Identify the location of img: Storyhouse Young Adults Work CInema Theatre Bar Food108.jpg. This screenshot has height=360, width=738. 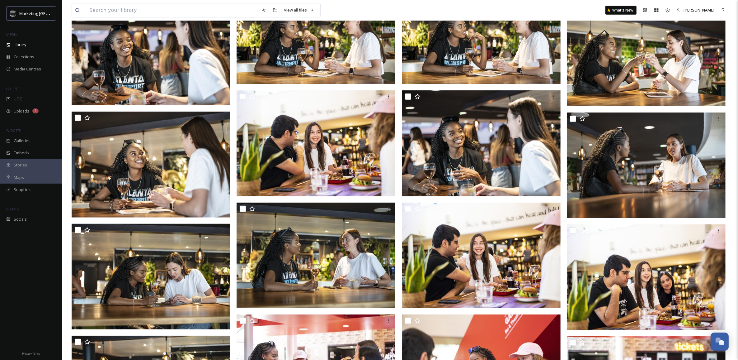
(151, 276).